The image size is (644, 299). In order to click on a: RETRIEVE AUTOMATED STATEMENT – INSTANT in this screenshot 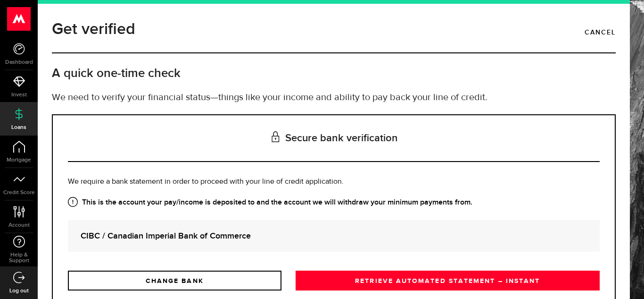, I will do `click(447, 280)`.